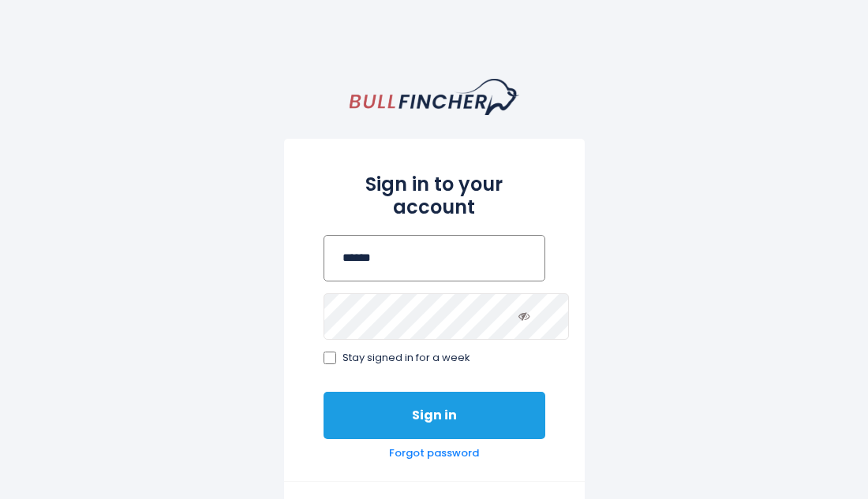 This screenshot has height=499, width=868. What do you see at coordinates (434, 454) in the screenshot?
I see `a: Forgot password` at bounding box center [434, 454].